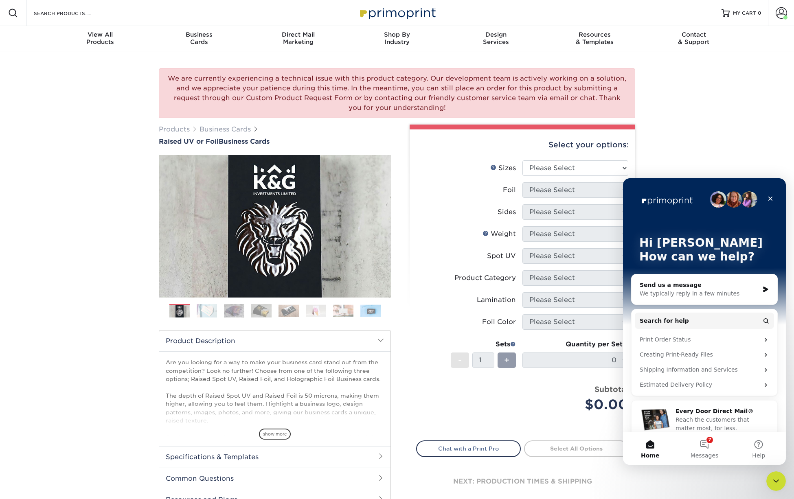  What do you see at coordinates (72, 13) in the screenshot?
I see `input: SEARCH PRODUCTS.....` at bounding box center [72, 13].